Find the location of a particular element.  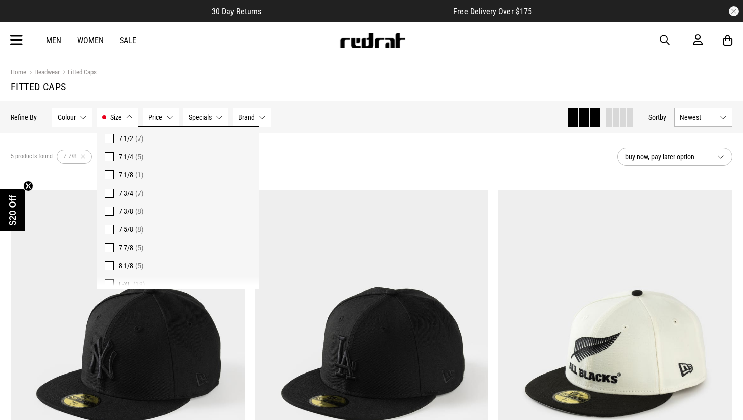

p: Refine By is located at coordinates (24, 117).